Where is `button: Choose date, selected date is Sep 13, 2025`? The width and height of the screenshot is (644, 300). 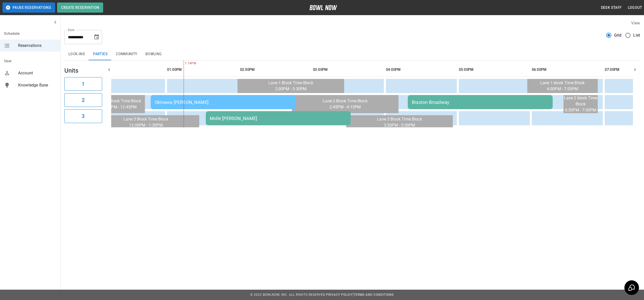 button: Choose date, selected date is Sep 13, 2025 is located at coordinates (97, 37).